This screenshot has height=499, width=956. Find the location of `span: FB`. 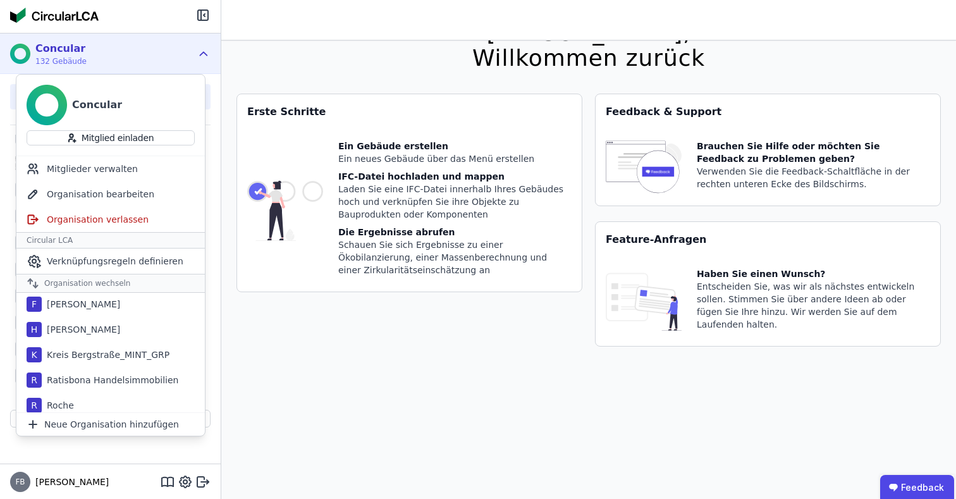

span: FB is located at coordinates (20, 482).